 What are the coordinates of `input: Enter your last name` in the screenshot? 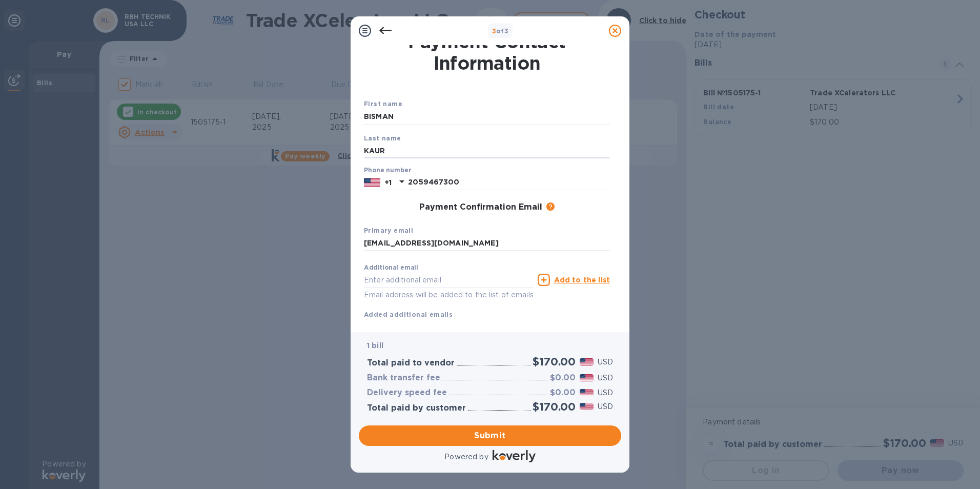 It's located at (487, 151).